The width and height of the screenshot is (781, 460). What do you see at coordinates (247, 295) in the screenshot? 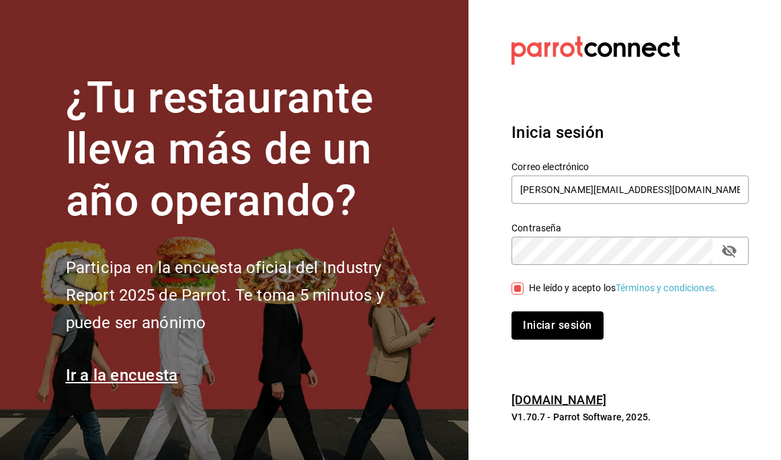
I see `h2: Participa en la encuesta oficial del Industry Report 2025 de Parrot. Te toma 5 minutos y puede se...` at bounding box center [247, 295].